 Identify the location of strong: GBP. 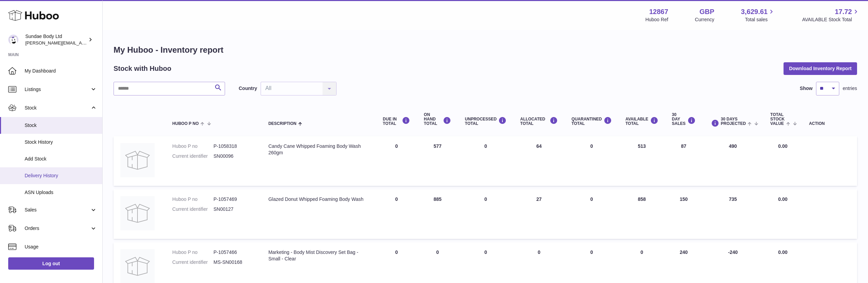
(707, 12).